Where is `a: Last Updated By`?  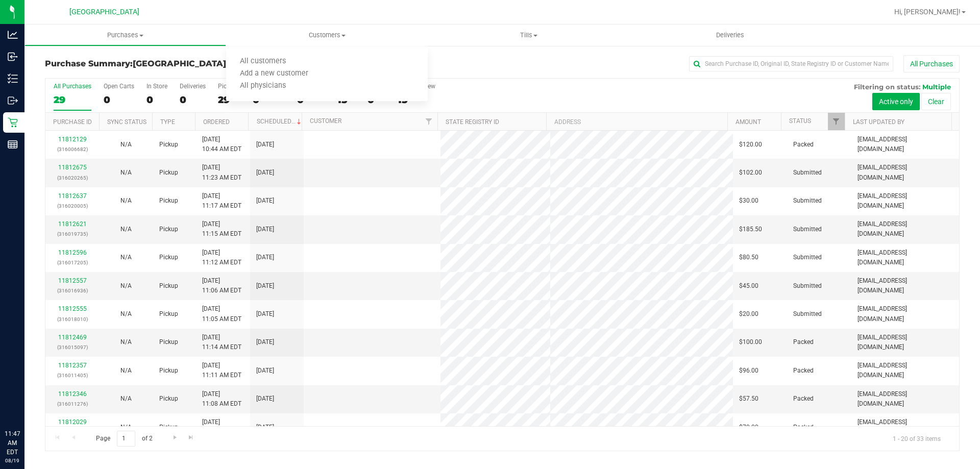
a: Last Updated By is located at coordinates (879, 122).